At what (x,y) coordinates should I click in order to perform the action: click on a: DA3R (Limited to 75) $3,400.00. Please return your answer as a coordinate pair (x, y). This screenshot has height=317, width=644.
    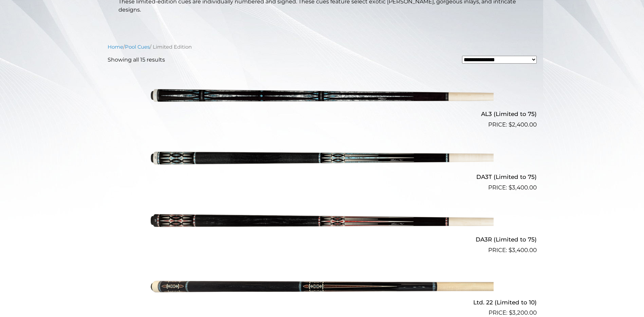
    Looking at the image, I should click on (322, 224).